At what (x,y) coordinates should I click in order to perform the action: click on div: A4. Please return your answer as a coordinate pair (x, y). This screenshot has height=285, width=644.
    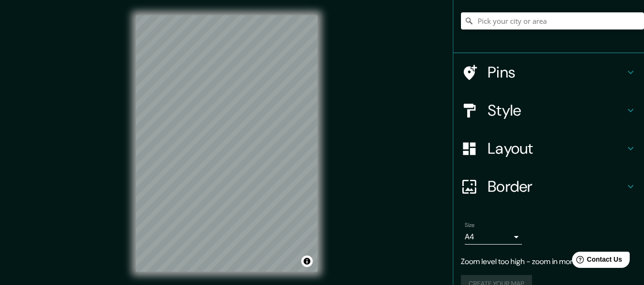
    Looking at the image, I should click on (493, 237).